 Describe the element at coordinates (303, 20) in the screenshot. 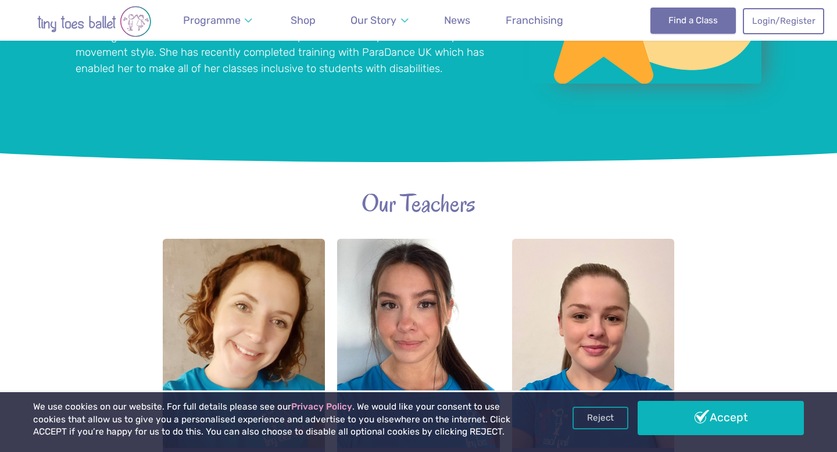

I see `span: Shop` at that location.